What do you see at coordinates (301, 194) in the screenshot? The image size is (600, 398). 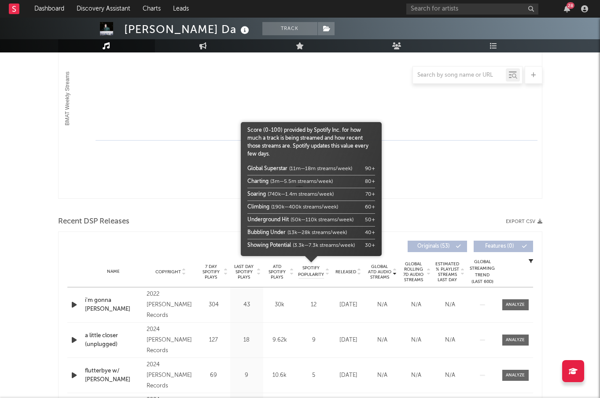 I see `span: (740k—1.4m streams/week)` at bounding box center [301, 194].